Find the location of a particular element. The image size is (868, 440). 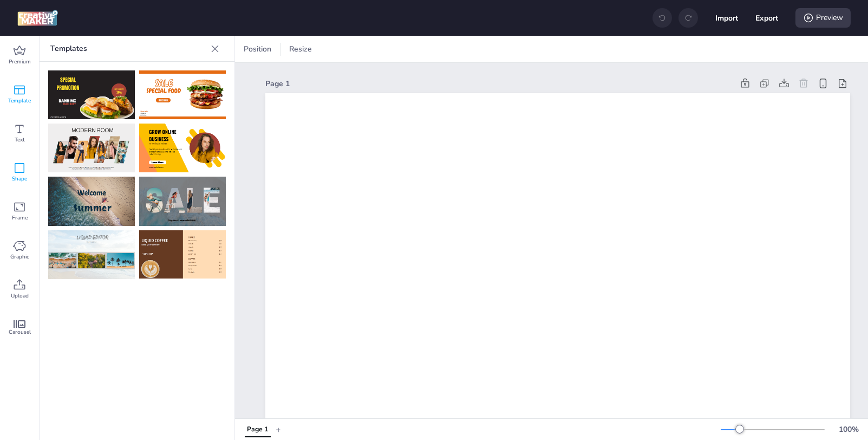

span: Upload is located at coordinates (19, 296).